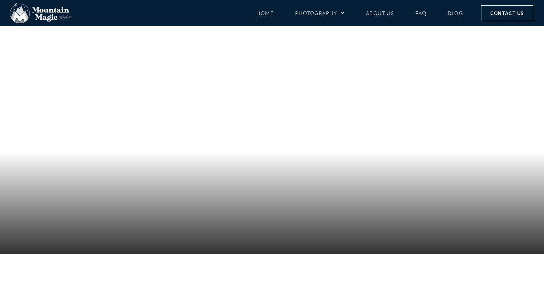 The width and height of the screenshot is (544, 283). Describe the element at coordinates (421, 13) in the screenshot. I see `a: FAQ` at that location.